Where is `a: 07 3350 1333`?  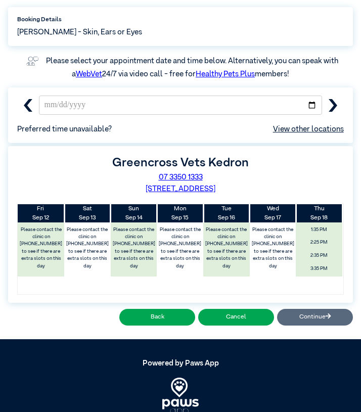 a: 07 3350 1333 is located at coordinates (181, 177).